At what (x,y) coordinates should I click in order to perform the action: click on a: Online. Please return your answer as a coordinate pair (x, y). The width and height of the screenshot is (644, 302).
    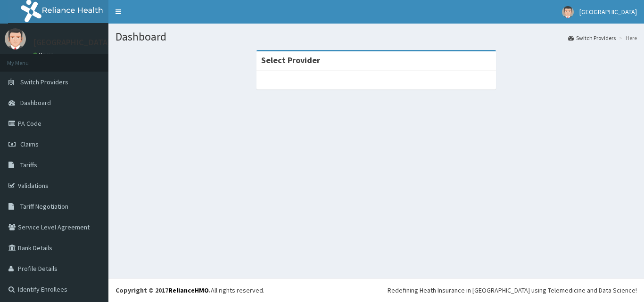
    Looking at the image, I should click on (44, 55).